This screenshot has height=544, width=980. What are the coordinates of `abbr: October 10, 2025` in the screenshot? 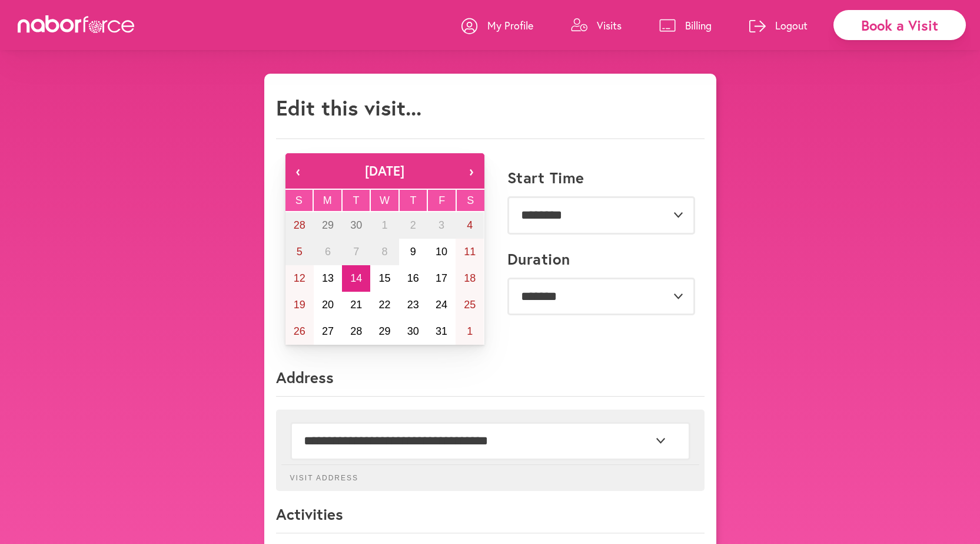 It's located at (442, 252).